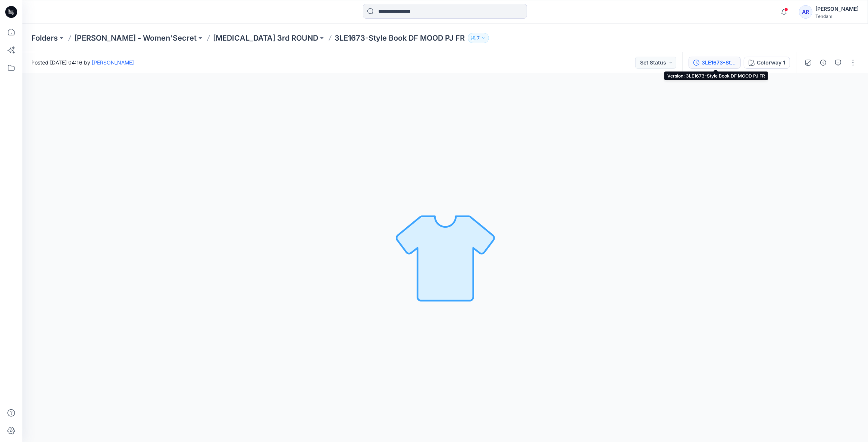  What do you see at coordinates (478, 38) in the screenshot?
I see `button: 7` at bounding box center [478, 38].